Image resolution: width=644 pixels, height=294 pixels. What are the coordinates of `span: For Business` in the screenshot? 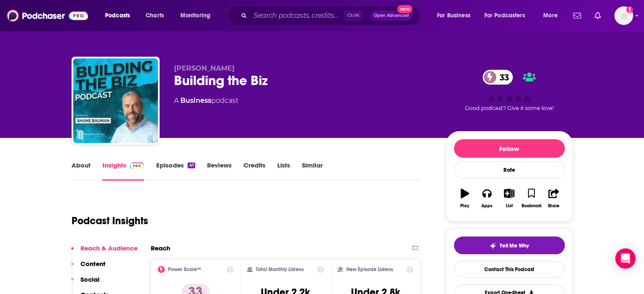 It's located at (454, 16).